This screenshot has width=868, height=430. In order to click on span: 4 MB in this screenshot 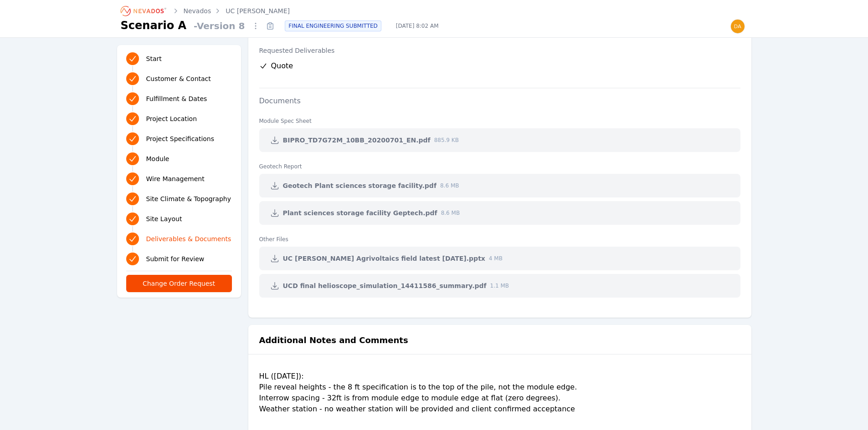, I will do `click(496, 258)`.